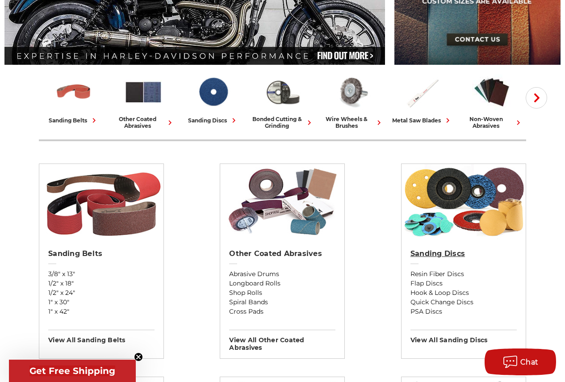  What do you see at coordinates (101, 254) in the screenshot?
I see `h2: Sanding Belts` at bounding box center [101, 254].